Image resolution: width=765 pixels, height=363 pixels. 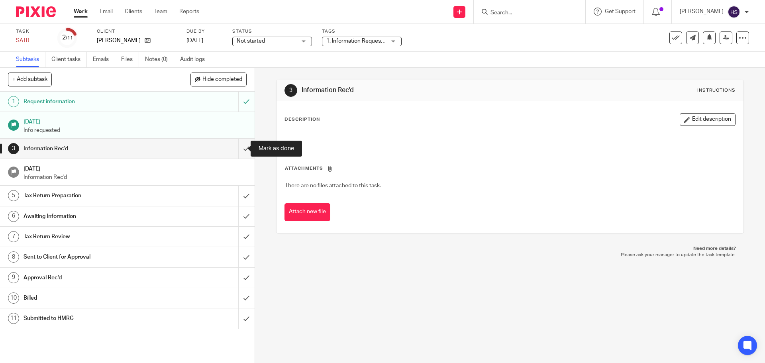 What do you see at coordinates (509, 249) in the screenshot?
I see `p: Need more details?` at bounding box center [509, 249].